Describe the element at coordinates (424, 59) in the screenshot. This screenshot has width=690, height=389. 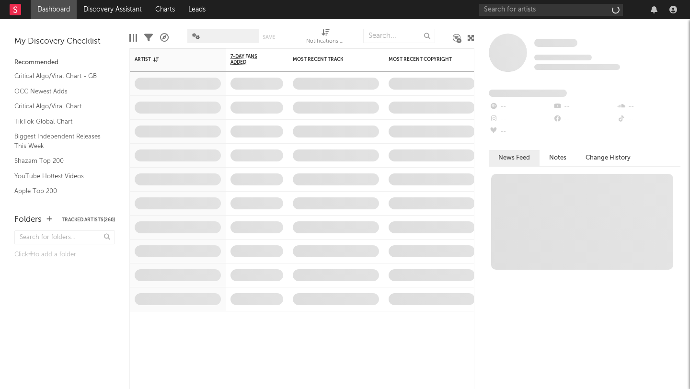
I see `div: Most Recent Copyright` at that location.